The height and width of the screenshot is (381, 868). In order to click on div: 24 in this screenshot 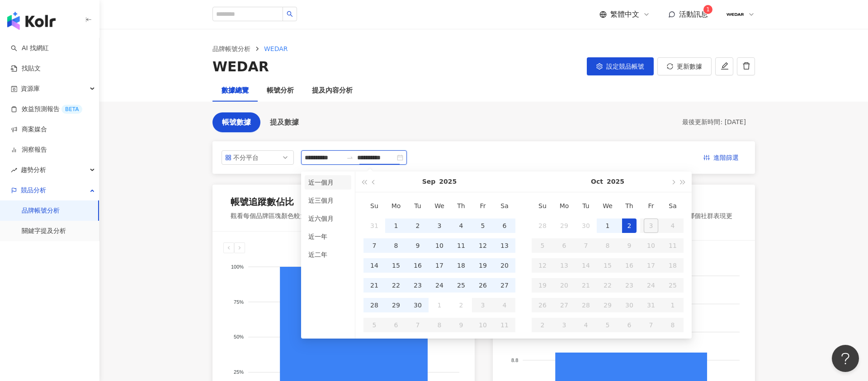, I will do `click(439, 285)`.